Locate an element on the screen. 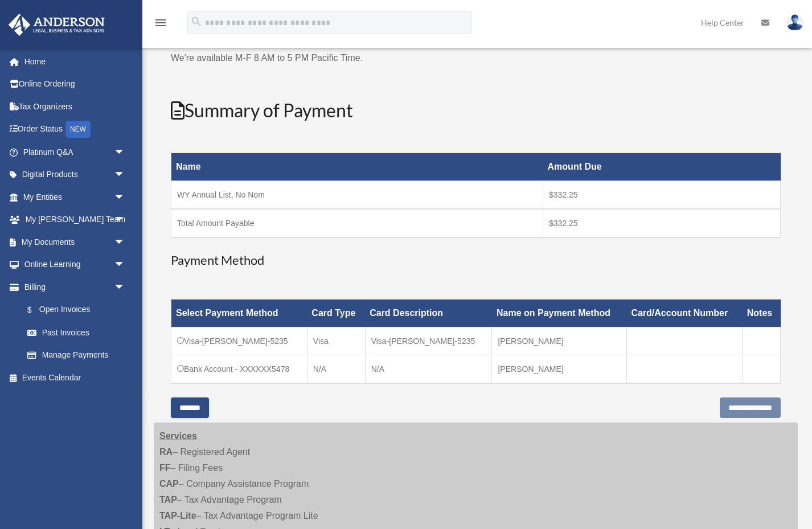 This screenshot has width=812, height=529. a: Manage Payments is located at coordinates (76, 355).